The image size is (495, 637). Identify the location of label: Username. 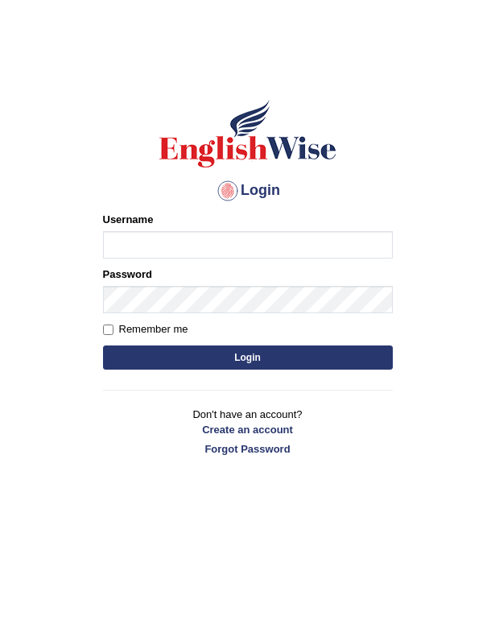
(128, 219).